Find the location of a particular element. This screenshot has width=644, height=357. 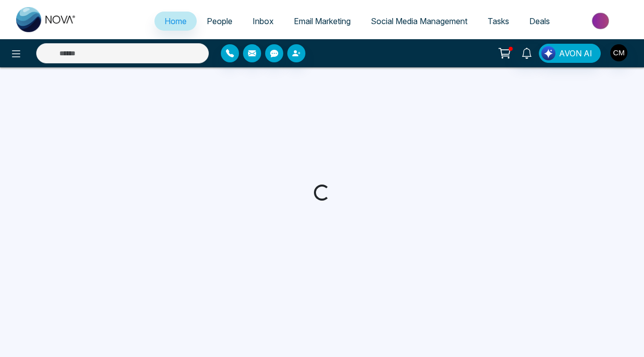

a: People is located at coordinates (219, 21).